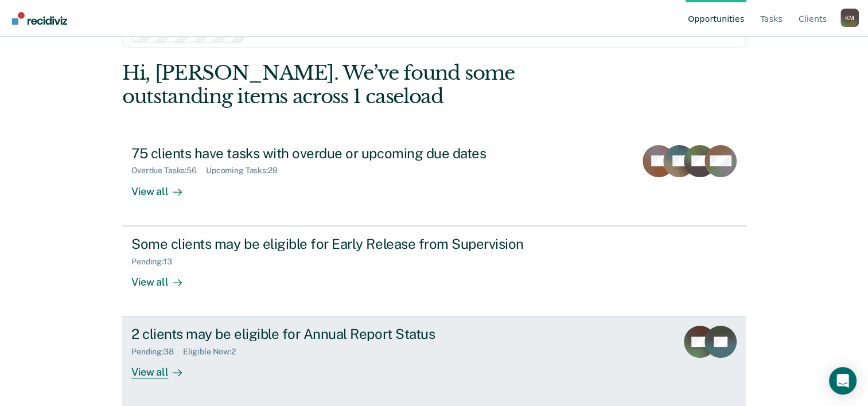 This screenshot has height=406, width=868. I want to click on img: Recidiviz, so click(40, 18).